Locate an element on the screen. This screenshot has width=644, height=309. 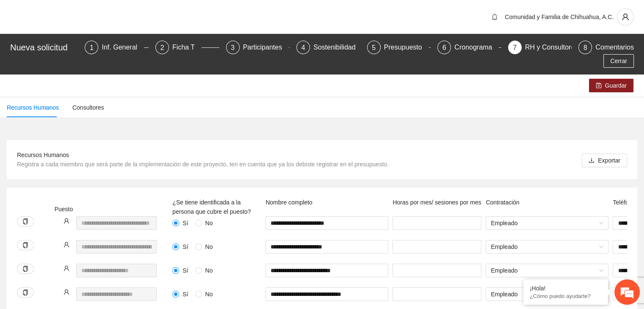
span: Recursos Humanos is located at coordinates (42, 155).